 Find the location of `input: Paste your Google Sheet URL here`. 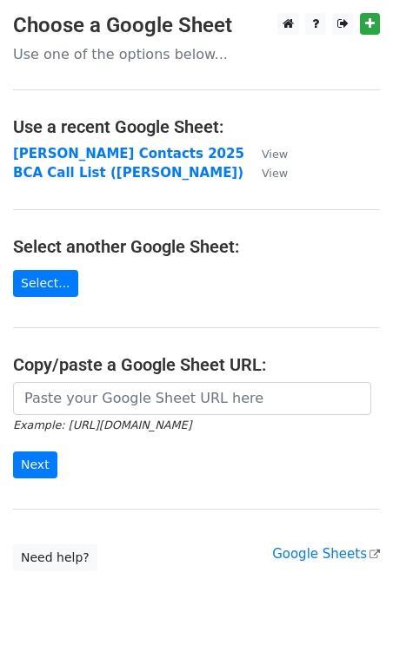

input: Paste your Google Sheet URL here is located at coordinates (192, 399).